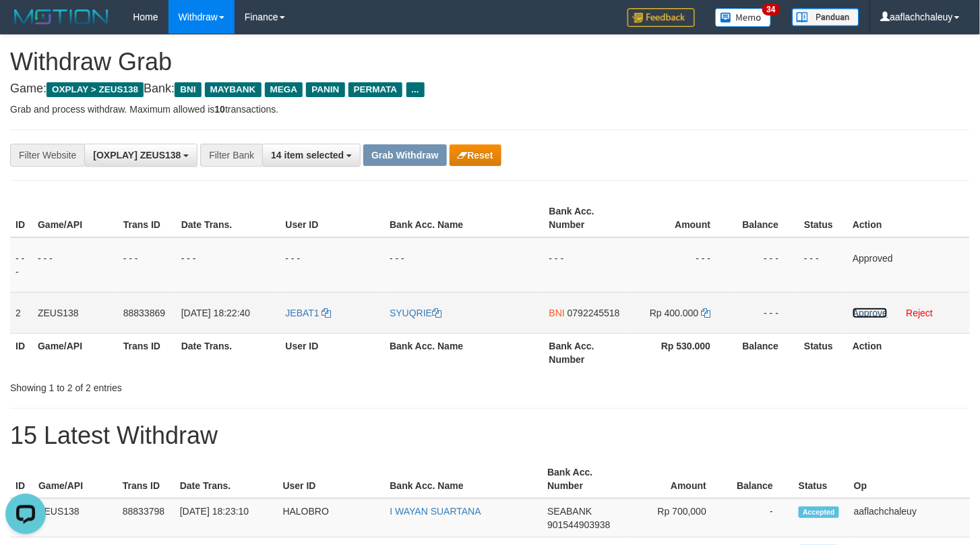 The width and height of the screenshot is (980, 545). What do you see at coordinates (95, 90) in the screenshot?
I see `span: OXPLAY > ZEUS138` at bounding box center [95, 90].